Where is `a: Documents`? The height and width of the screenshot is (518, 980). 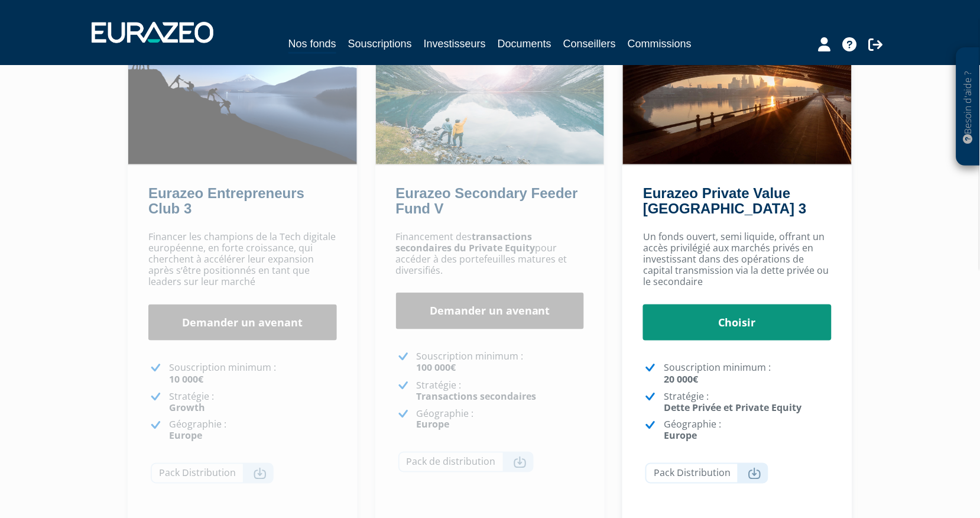 a: Documents is located at coordinates (524, 43).